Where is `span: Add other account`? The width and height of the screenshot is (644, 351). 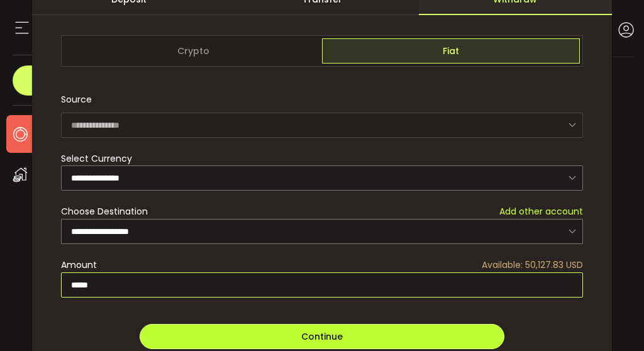 span: Add other account is located at coordinates (541, 211).